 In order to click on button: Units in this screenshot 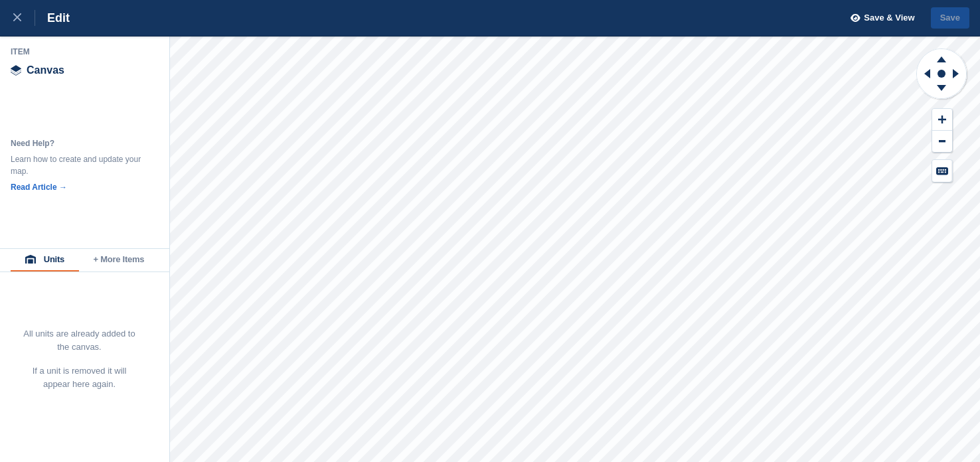, I will do `click(45, 260)`.